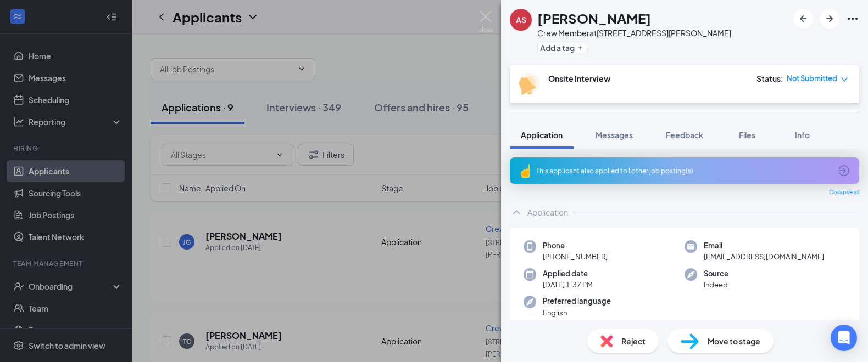 Image resolution: width=868 pixels, height=362 pixels. What do you see at coordinates (716, 285) in the screenshot?
I see `span: Indeed` at bounding box center [716, 285].